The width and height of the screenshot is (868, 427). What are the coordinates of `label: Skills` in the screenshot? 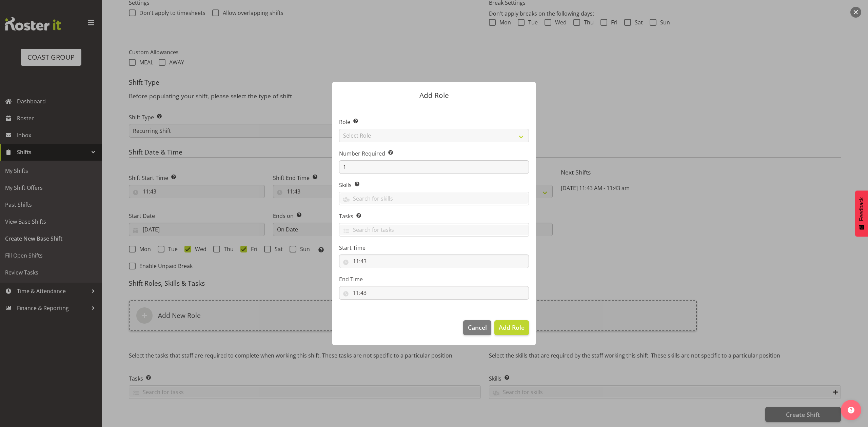 It's located at (434, 185).